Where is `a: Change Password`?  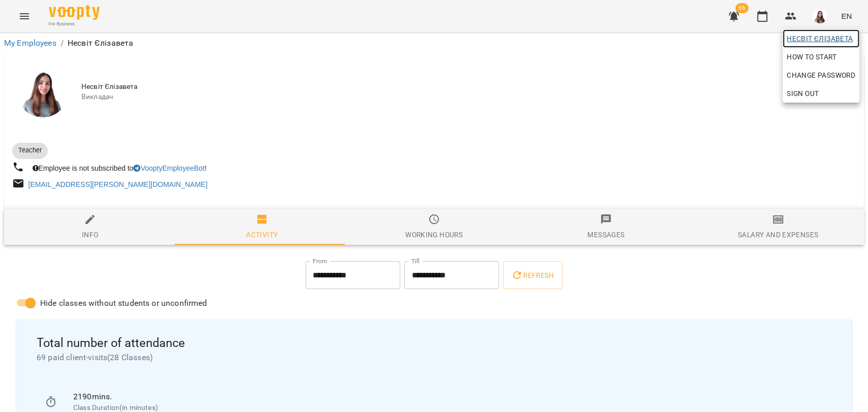
a: Change Password is located at coordinates (820, 75).